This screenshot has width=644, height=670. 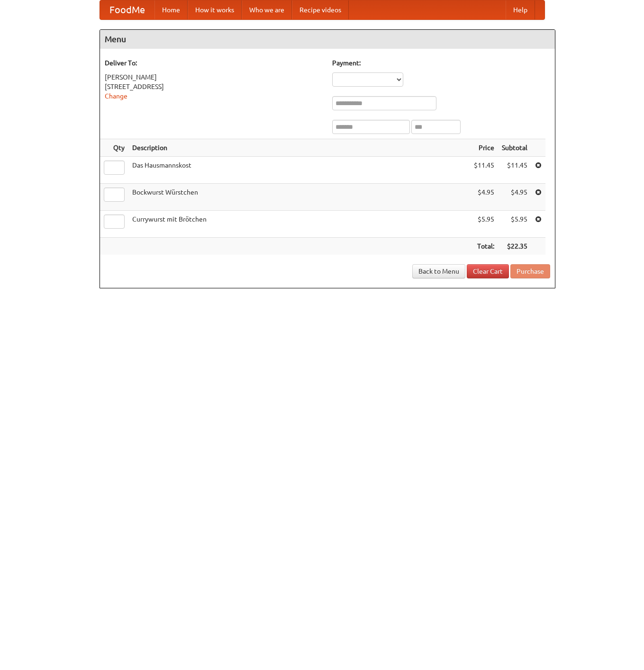 What do you see at coordinates (484, 246) in the screenshot?
I see `th: Total:` at bounding box center [484, 246].